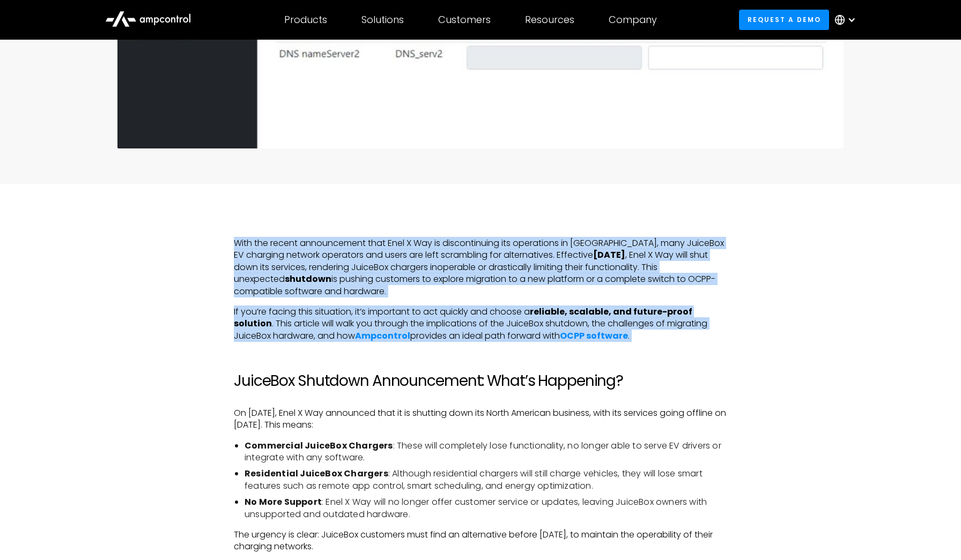 The width and height of the screenshot is (961, 560). Describe the element at coordinates (306, 20) in the screenshot. I see `div: Products` at that location.